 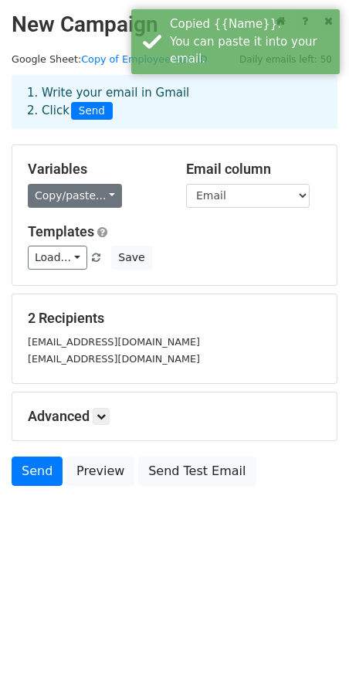 What do you see at coordinates (131, 257) in the screenshot?
I see `button: Save` at bounding box center [131, 257].